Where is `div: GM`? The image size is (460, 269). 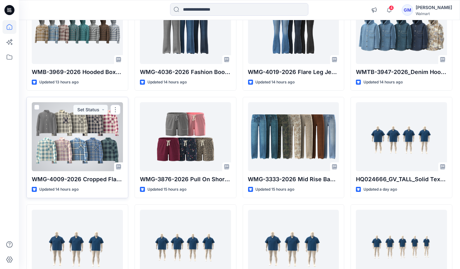 div: GM is located at coordinates (407, 10).